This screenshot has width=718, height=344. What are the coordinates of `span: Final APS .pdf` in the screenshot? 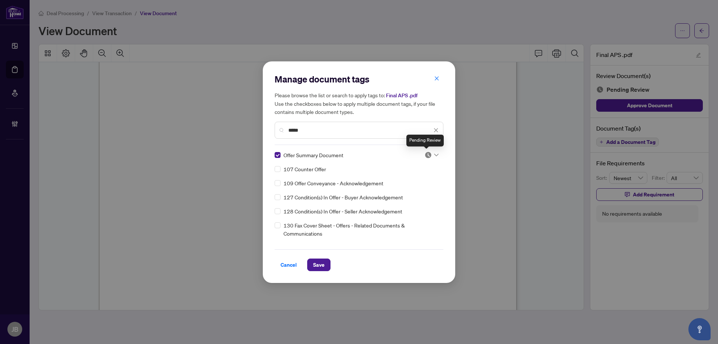 It's located at (401, 95).